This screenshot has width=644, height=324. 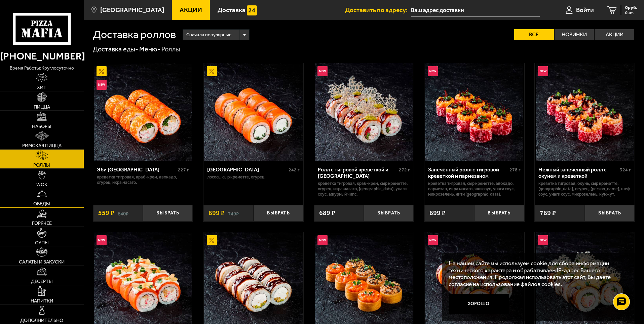 I want to click on span: 324 г, so click(x=625, y=169).